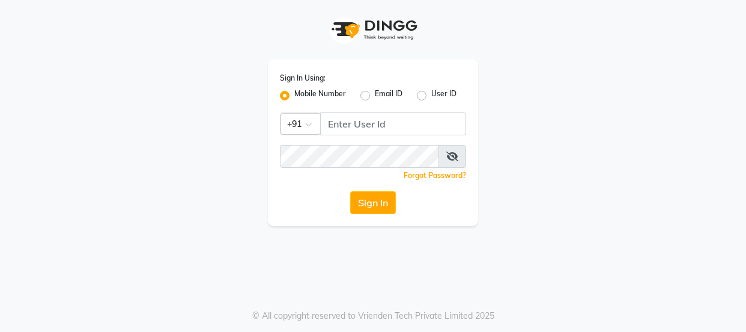  Describe the element at coordinates (435, 175) in the screenshot. I see `a: Forgot Password?` at that location.